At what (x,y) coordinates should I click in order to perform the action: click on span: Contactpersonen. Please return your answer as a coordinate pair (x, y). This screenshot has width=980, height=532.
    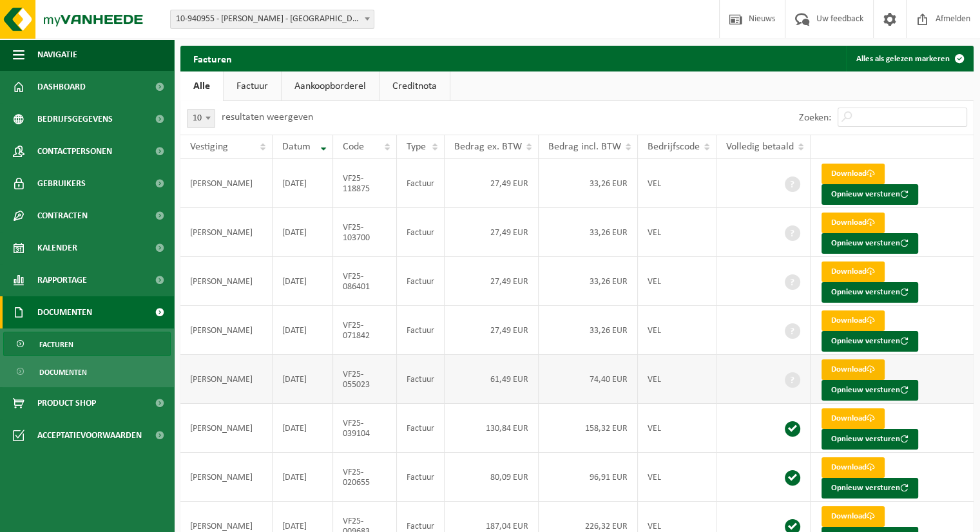
    Looking at the image, I should click on (75, 152).